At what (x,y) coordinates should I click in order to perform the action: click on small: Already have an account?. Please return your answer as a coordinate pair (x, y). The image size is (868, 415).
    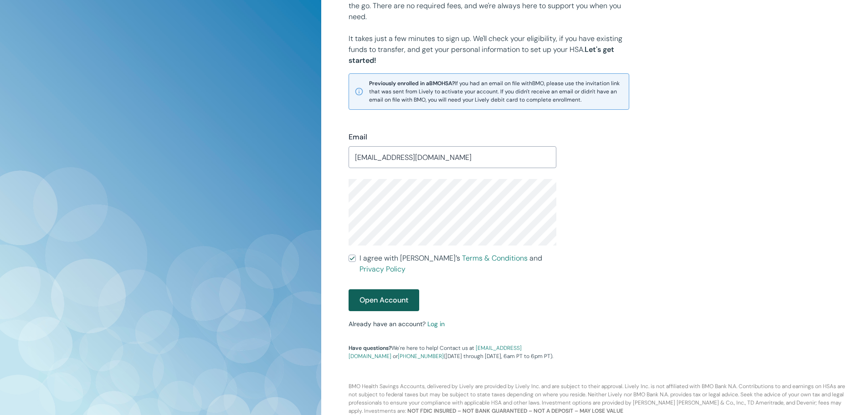
    Looking at the image, I should click on (396, 324).